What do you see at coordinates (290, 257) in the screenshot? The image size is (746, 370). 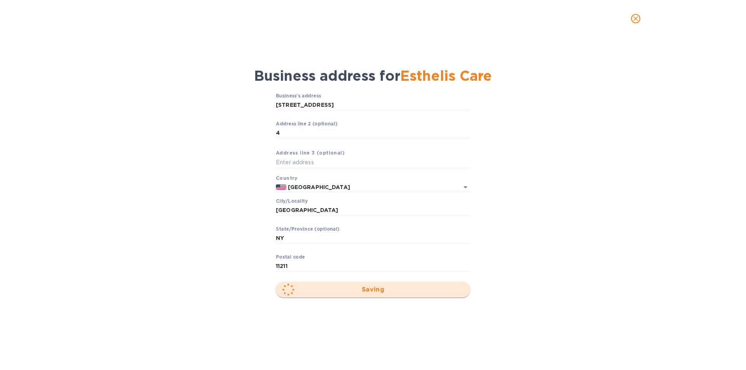 I see `label: Pоstal cоde` at bounding box center [290, 257].